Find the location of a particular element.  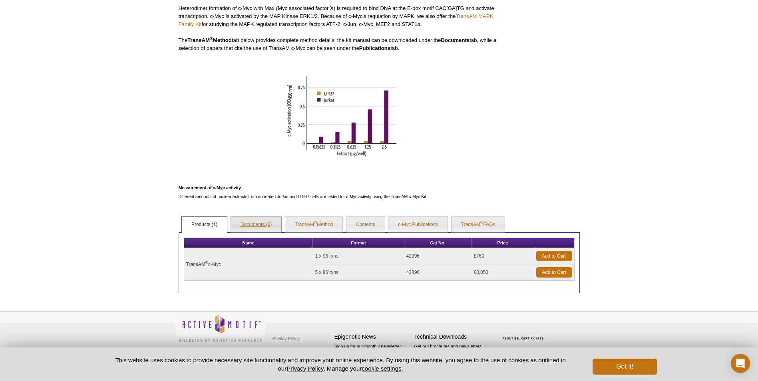

a: Terms & Conditions is located at coordinates (291, 351).